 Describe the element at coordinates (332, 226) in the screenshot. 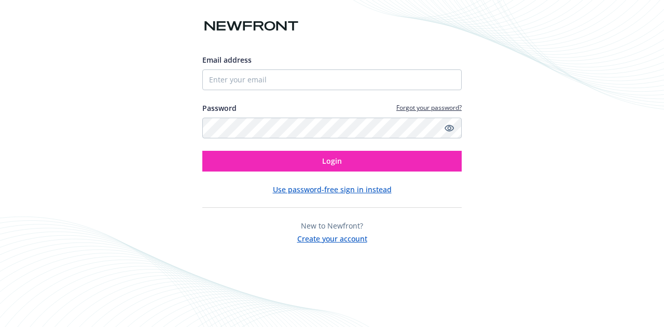

I see `span: New to Newfront?` at that location.